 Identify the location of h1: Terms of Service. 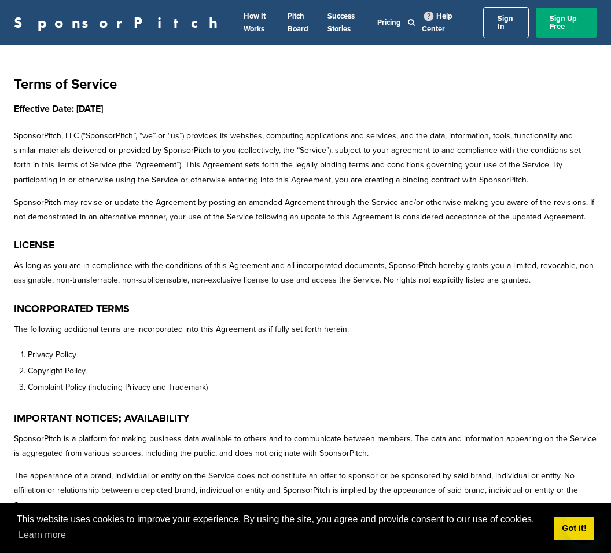
(306, 85).